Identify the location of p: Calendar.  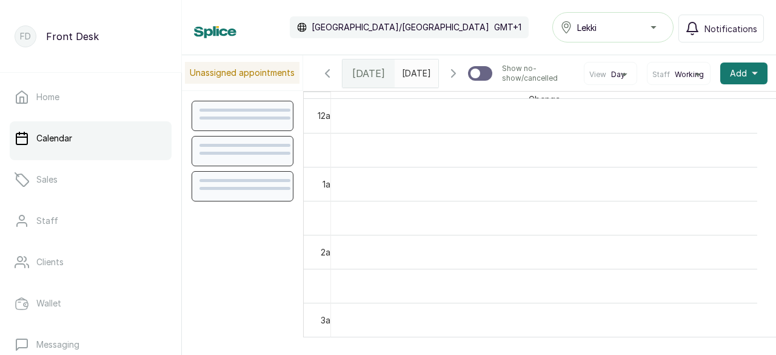
(54, 138).